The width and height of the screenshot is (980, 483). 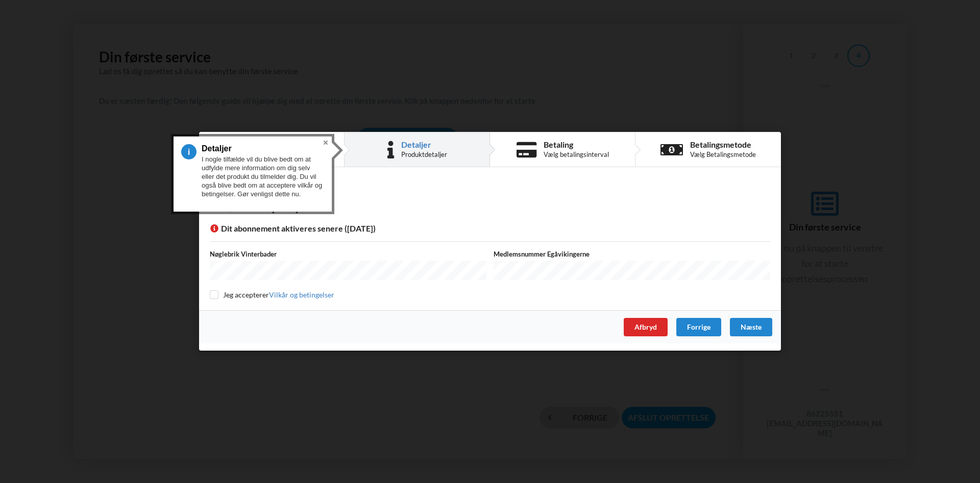 I want to click on span: 3, so click(x=191, y=152).